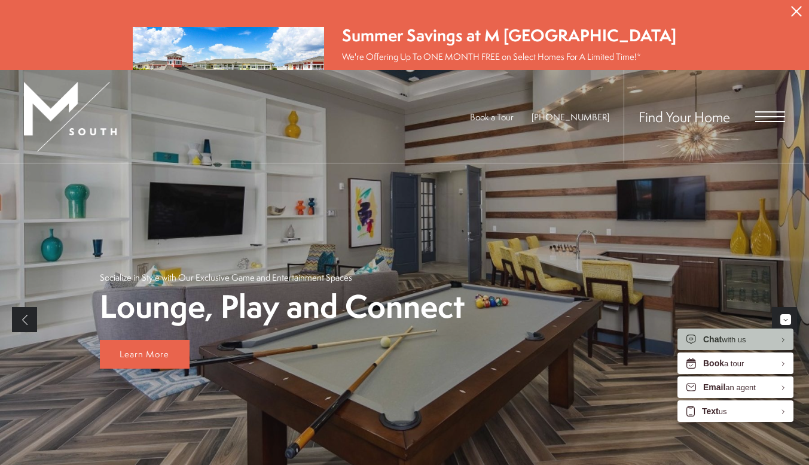 The height and width of the screenshot is (465, 809). What do you see at coordinates (145, 354) in the screenshot?
I see `a: Learn More` at bounding box center [145, 354].